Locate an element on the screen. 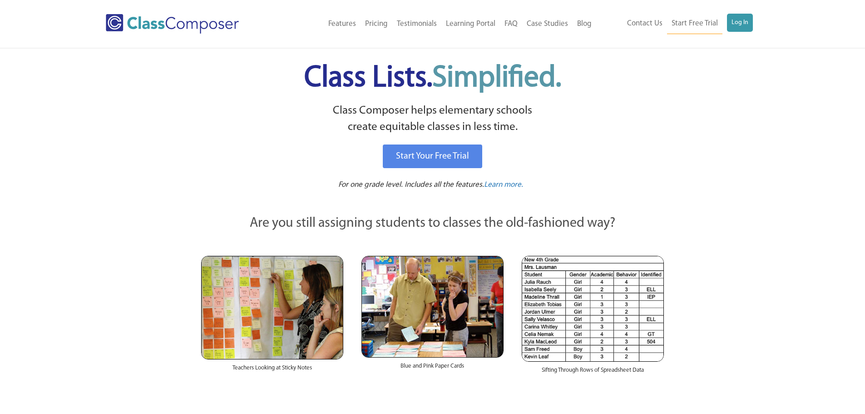  a: Testimonials is located at coordinates (417, 24).